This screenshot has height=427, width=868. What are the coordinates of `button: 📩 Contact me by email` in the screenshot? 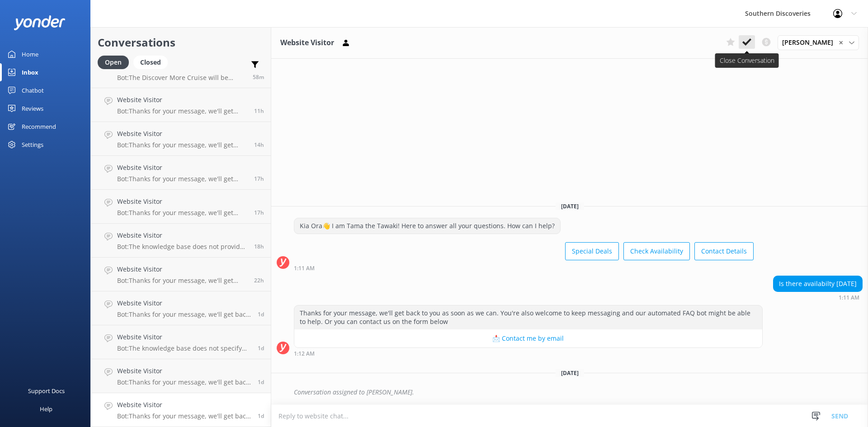 It's located at (528, 339).